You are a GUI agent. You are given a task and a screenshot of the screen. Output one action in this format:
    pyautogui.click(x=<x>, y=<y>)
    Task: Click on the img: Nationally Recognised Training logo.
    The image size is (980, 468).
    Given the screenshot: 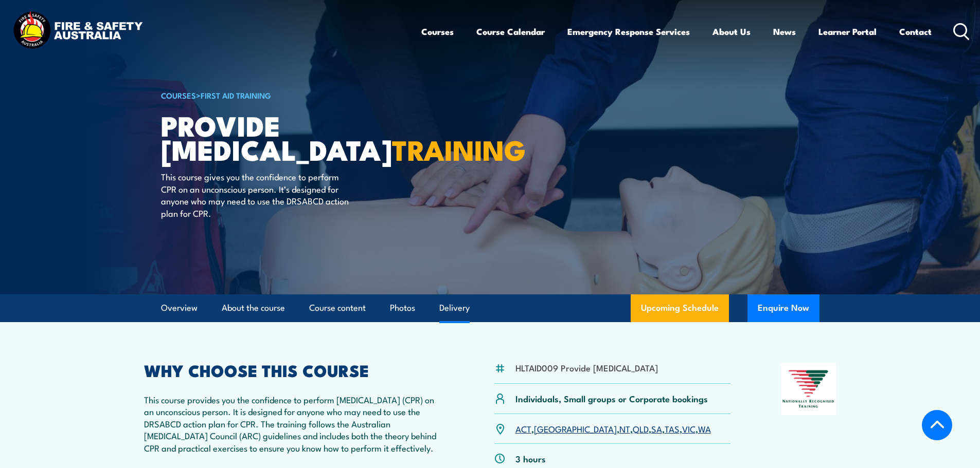 What is the action you would take?
    pyautogui.click(x=809, y=389)
    